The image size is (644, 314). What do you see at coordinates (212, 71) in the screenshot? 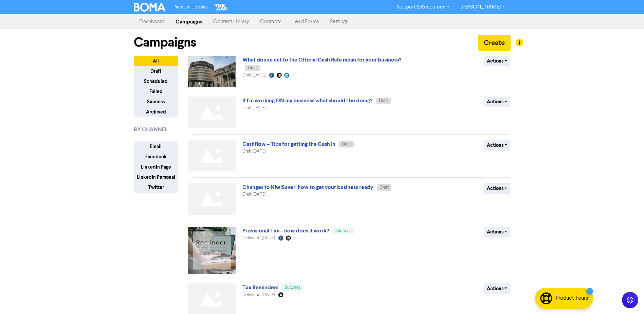
I see `img: image_1756181043462.jpeg` at bounding box center [212, 71].